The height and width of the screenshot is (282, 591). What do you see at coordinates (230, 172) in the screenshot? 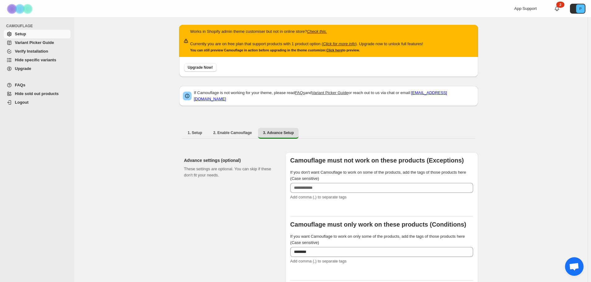
I see `p: These settings are optional. You can skip if these don't fit your needs.` at bounding box center [230, 172].